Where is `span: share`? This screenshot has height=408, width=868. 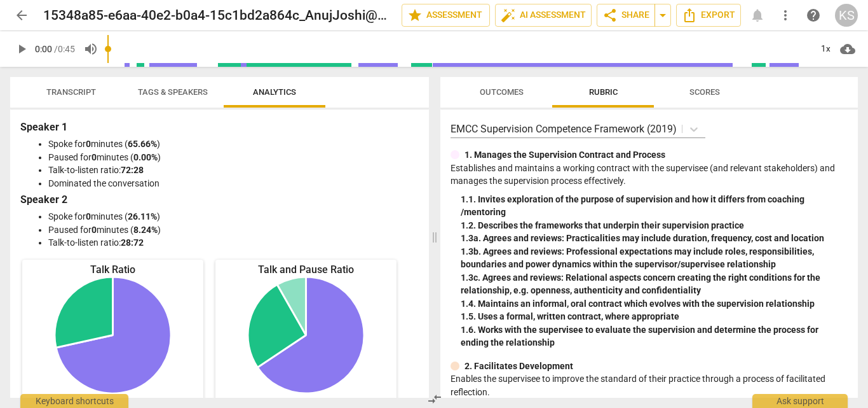
span: share is located at coordinates (610, 15).